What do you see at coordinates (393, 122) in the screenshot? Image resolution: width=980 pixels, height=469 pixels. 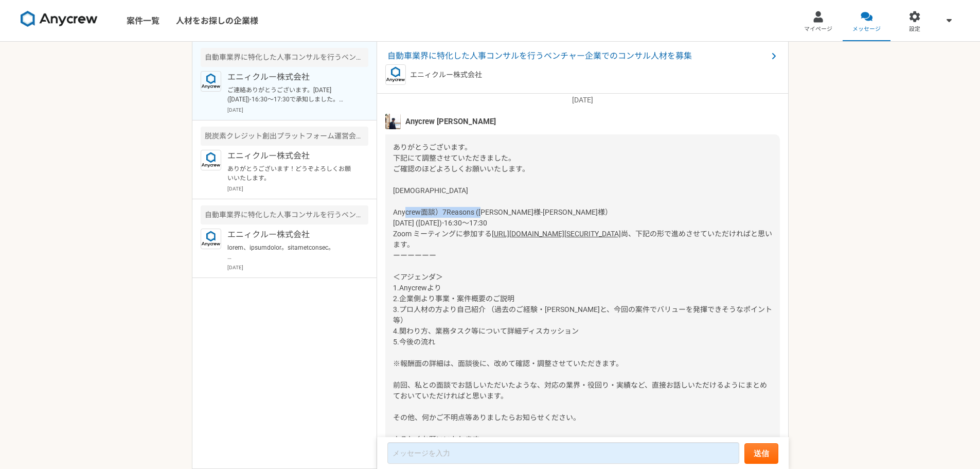 I see `img: tomoya_yamashita.jpeg` at bounding box center [393, 122].